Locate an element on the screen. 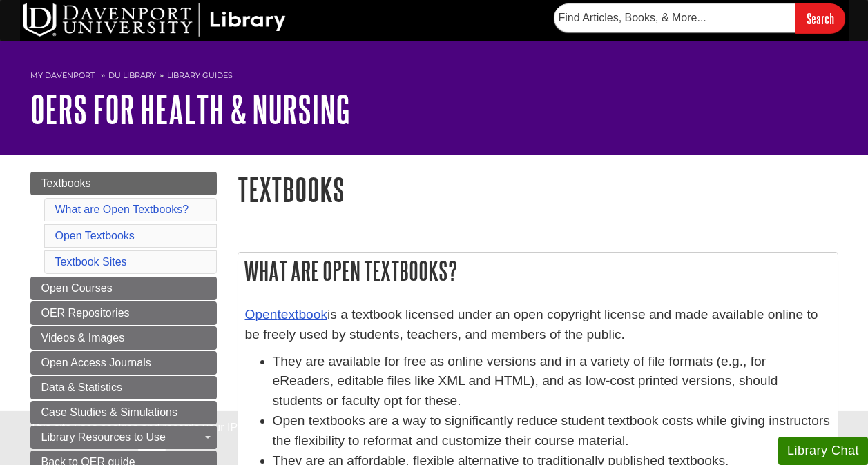 Image resolution: width=868 pixels, height=465 pixels. span: Textbooks is located at coordinates (66, 183).